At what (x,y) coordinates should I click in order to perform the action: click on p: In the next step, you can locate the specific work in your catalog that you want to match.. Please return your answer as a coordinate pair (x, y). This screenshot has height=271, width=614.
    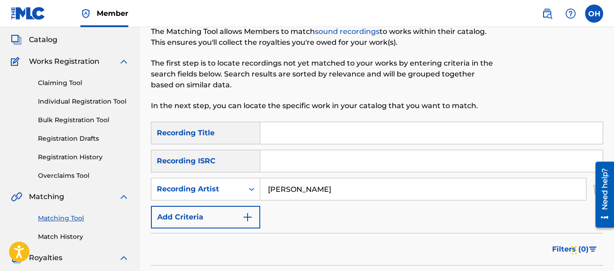
    Looking at the image, I should click on (325, 106).